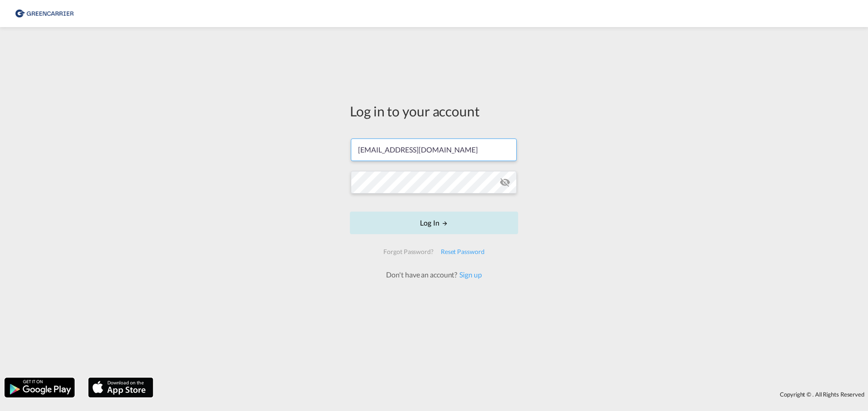  What do you see at coordinates (513, 395) in the screenshot?
I see `div: Copyright © . All Rights Reserved` at bounding box center [513, 395].